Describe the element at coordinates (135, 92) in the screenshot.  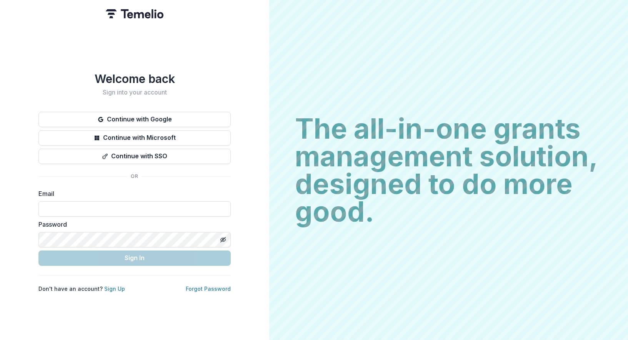
I see `h2: Sign into your account` at that location.